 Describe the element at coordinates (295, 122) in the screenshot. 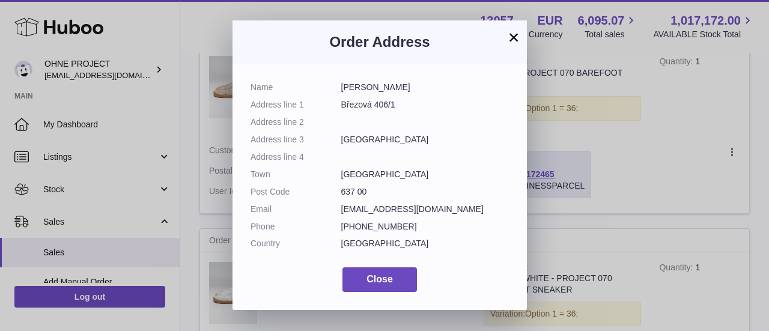

I see `dt: Address line 2` at that location.